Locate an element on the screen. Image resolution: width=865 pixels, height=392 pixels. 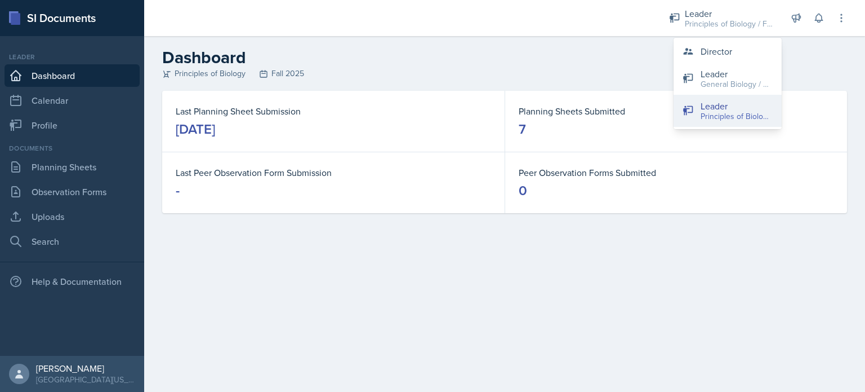
button: Leader General Biology / Spring 2025 is located at coordinates (728, 78).